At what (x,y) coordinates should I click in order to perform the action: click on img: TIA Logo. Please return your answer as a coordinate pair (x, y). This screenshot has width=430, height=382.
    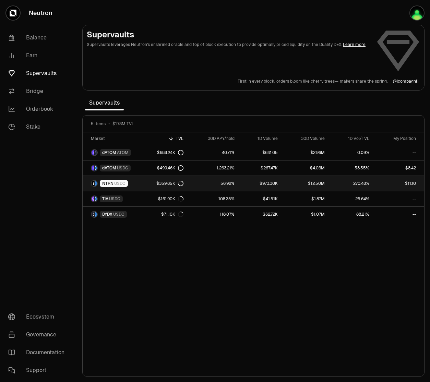
    Looking at the image, I should click on (92, 199).